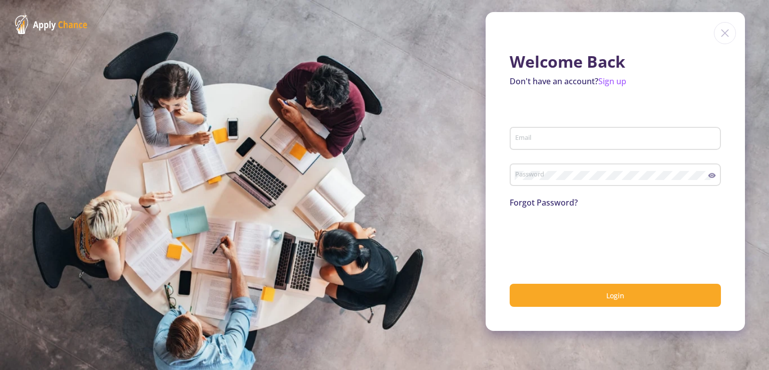  I want to click on a: Forgot Password?, so click(544, 202).